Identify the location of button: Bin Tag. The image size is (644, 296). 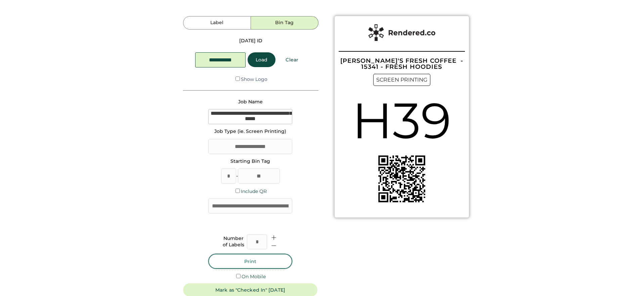
(285, 23).